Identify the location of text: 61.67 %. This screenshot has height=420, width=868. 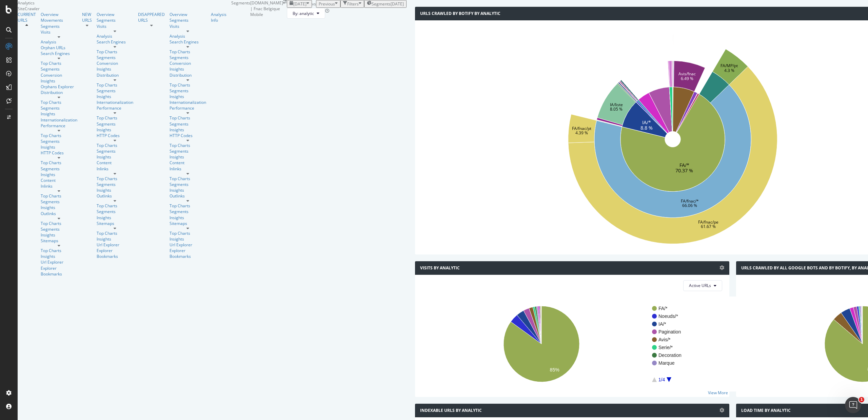
(709, 226).